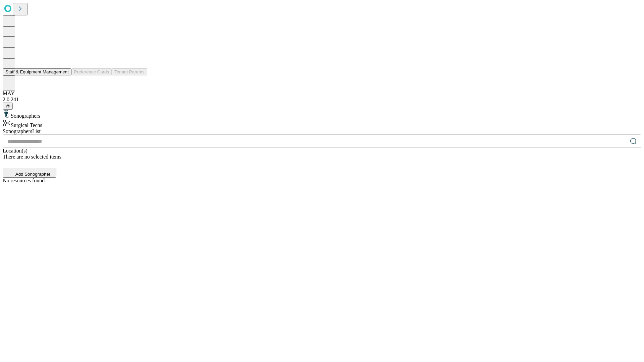 This screenshot has width=644, height=362. Describe the element at coordinates (322, 157) in the screenshot. I see `div: There are no selected items` at that location.